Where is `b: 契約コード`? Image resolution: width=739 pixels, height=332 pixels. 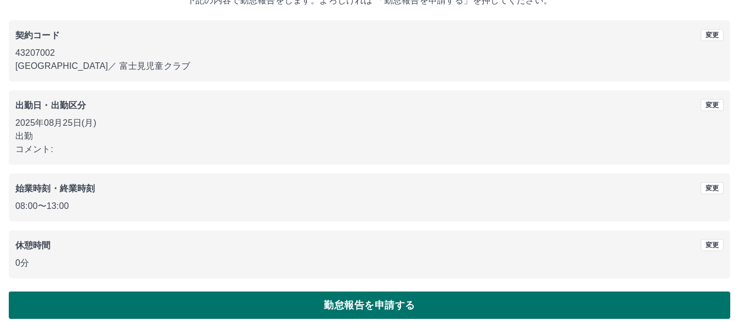 b: 契約コード is located at coordinates (37, 35).